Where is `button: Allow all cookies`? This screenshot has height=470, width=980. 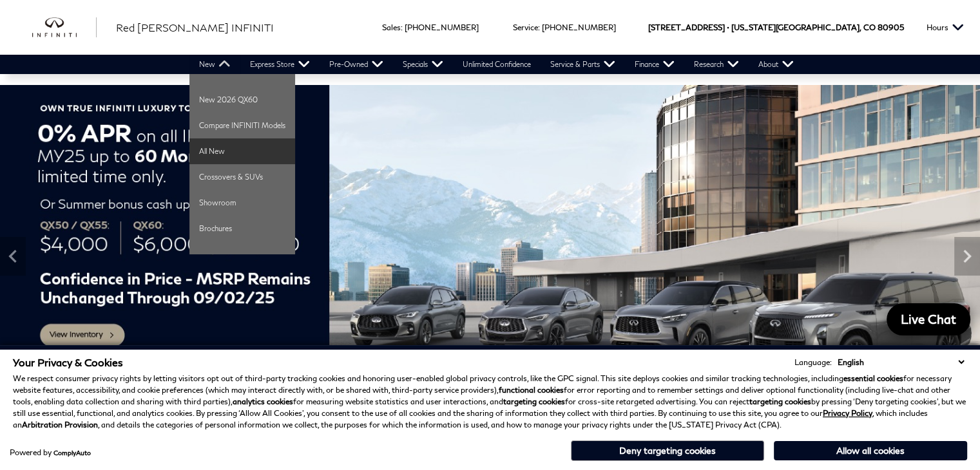 button: Allow all cookies is located at coordinates (870, 451).